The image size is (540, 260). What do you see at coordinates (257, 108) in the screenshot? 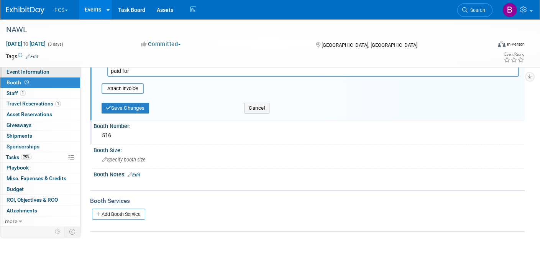
I see `button: Cancel` at bounding box center [257, 108].